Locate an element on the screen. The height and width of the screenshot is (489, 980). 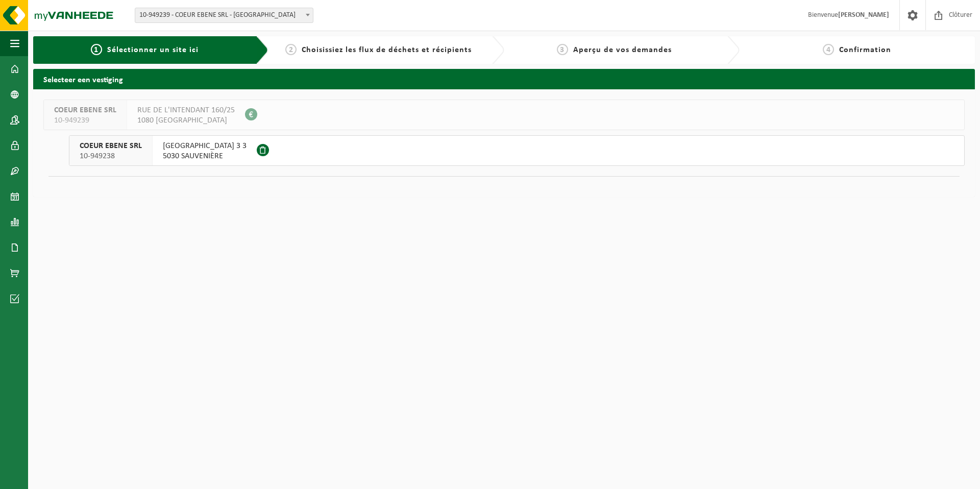
span: 1 is located at coordinates (96, 50).